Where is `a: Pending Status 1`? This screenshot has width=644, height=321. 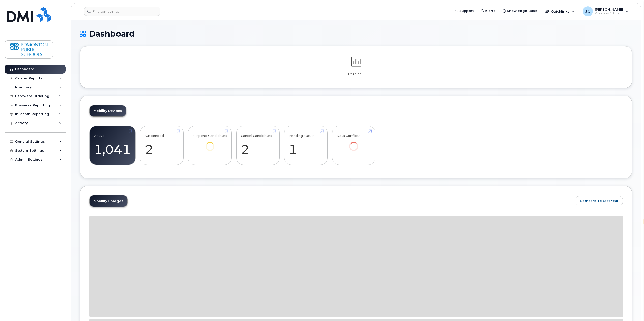 a: Pending Status 1 is located at coordinates (306, 146).